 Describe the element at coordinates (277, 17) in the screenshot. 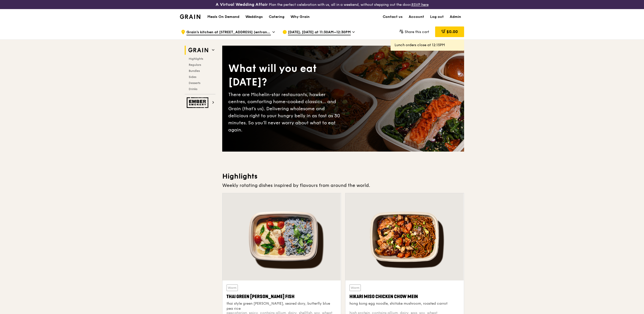

I see `a: Catering` at that location.